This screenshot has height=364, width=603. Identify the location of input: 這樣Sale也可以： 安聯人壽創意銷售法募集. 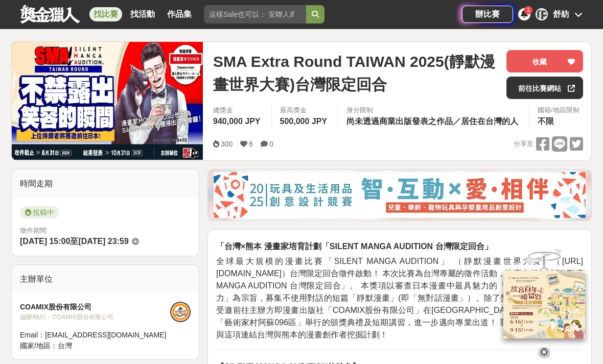
(255, 14).